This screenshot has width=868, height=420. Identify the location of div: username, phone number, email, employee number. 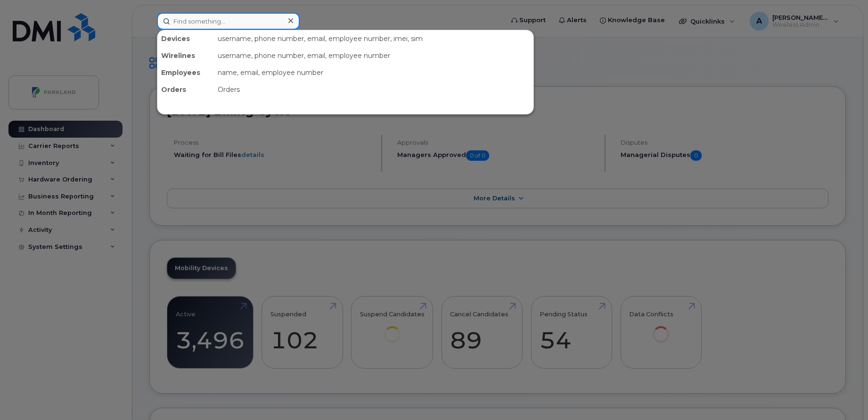
(374, 55).